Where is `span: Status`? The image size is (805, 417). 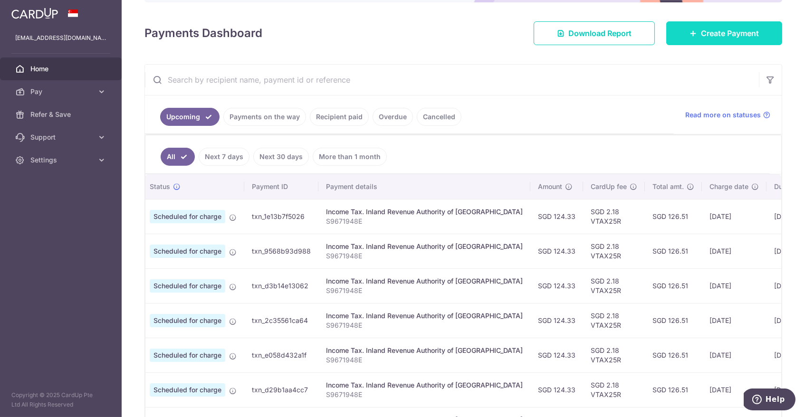 span: Status is located at coordinates (160, 187).